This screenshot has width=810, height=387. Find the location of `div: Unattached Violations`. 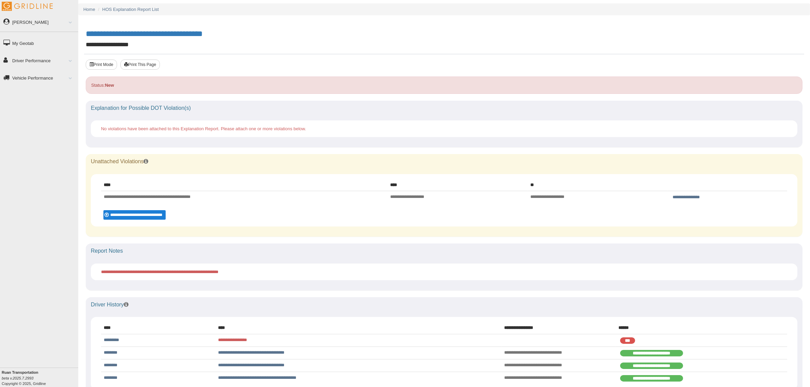

div: Unattached Violations is located at coordinates (444, 162).